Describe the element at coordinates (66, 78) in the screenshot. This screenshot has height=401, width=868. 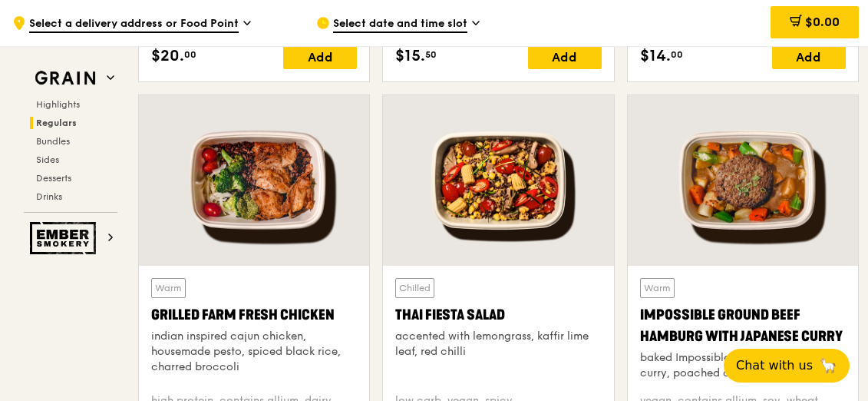
I see `img: Grain web logo` at that location.